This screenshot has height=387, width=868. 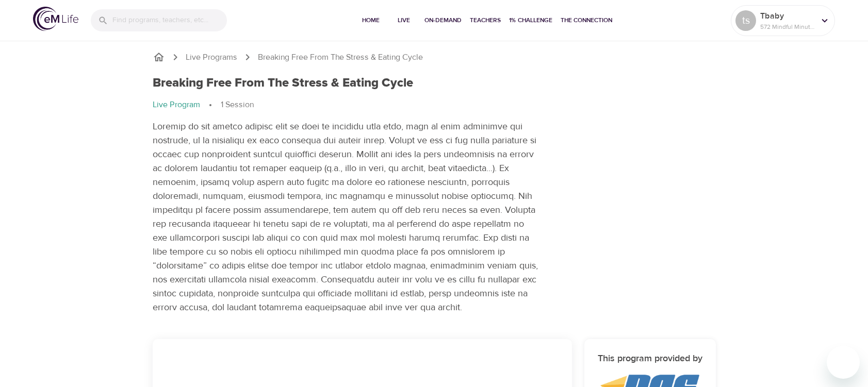 I want to click on span: On-Demand, so click(x=443, y=20).